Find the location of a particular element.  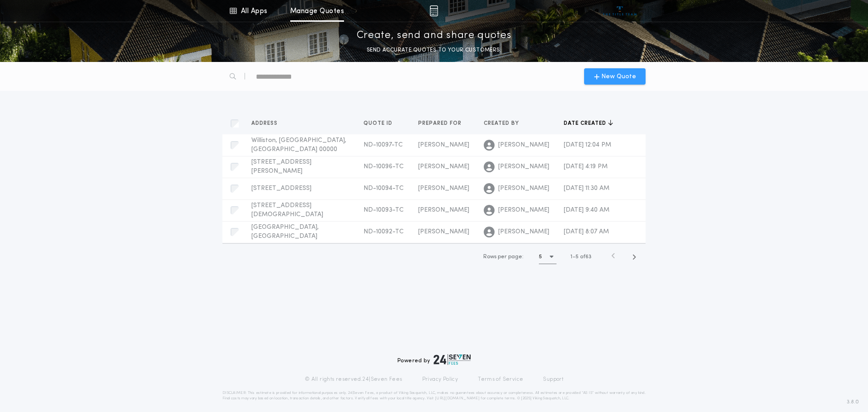

img: img is located at coordinates (433, 11).